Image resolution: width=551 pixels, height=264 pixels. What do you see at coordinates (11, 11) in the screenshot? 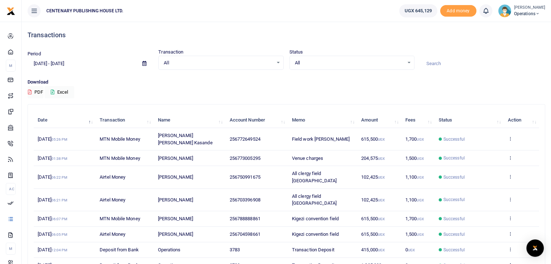
I see `img: logo-small` at bounding box center [11, 11].